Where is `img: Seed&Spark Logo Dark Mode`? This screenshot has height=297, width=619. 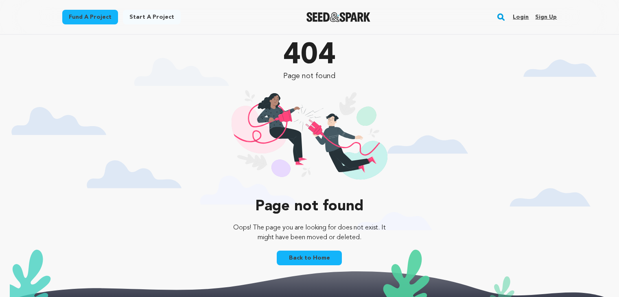
img: Seed&Spark Logo Dark Mode is located at coordinates (338, 17).